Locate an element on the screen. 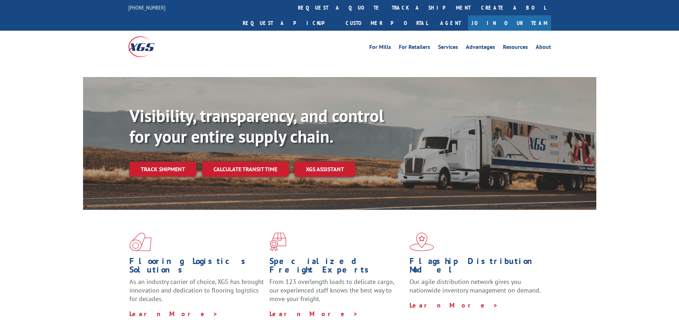 The height and width of the screenshot is (325, 679). h1: Flagship Distribution Model is located at coordinates (477, 267).